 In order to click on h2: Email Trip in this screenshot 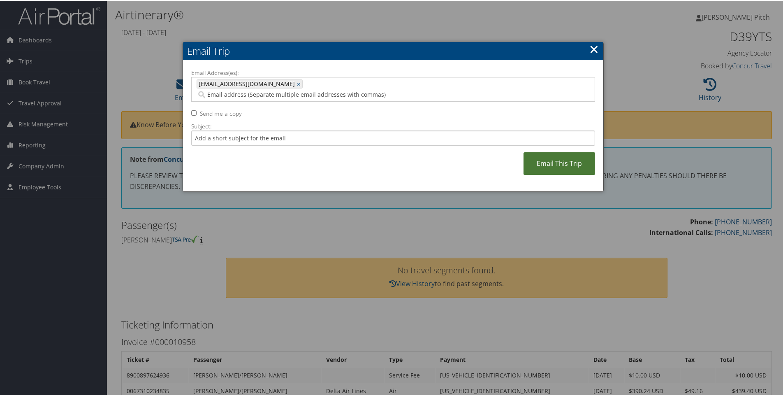, I will do `click(393, 50)`.